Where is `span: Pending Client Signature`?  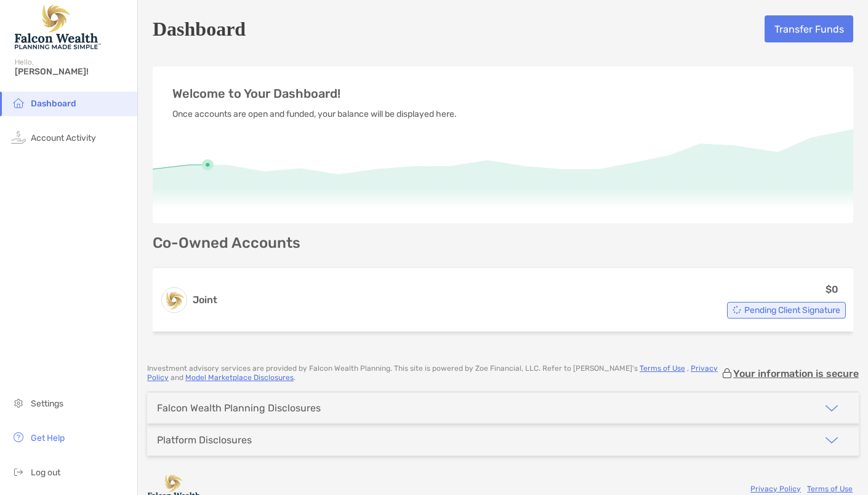 span: Pending Client Signature is located at coordinates (793, 310).